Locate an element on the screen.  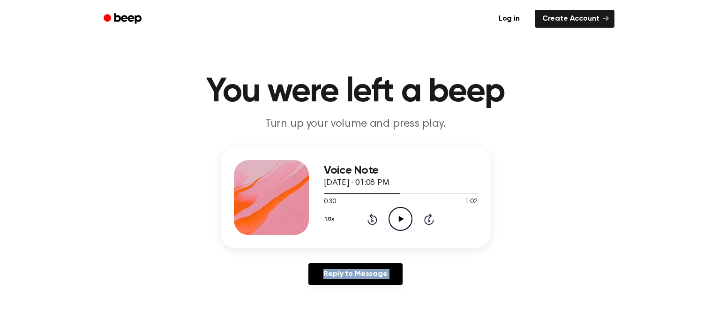
span: 0:30 is located at coordinates (330, 201).